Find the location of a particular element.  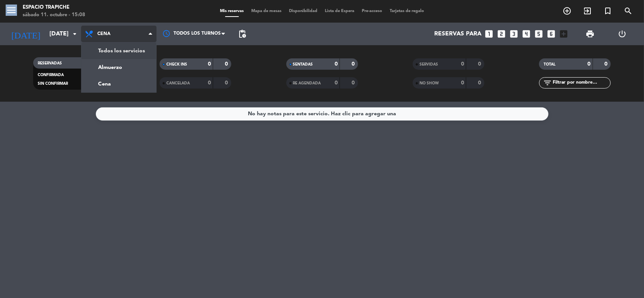

span: Pre-acceso is located at coordinates (372, 11).